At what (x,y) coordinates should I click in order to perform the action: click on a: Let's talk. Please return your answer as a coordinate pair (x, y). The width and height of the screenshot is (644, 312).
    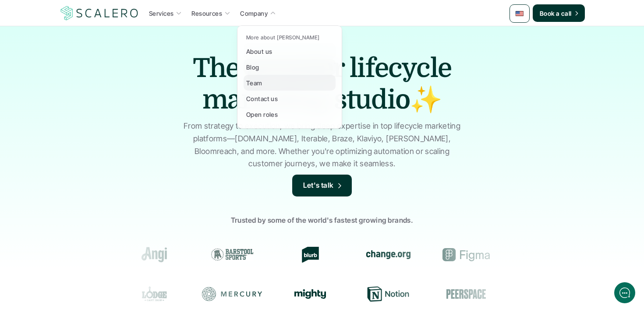
    Looking at the image, I should click on (322, 186).